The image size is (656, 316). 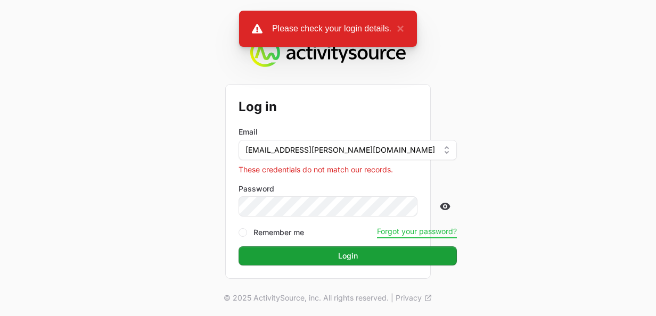 I want to click on span: Login, so click(x=348, y=256).